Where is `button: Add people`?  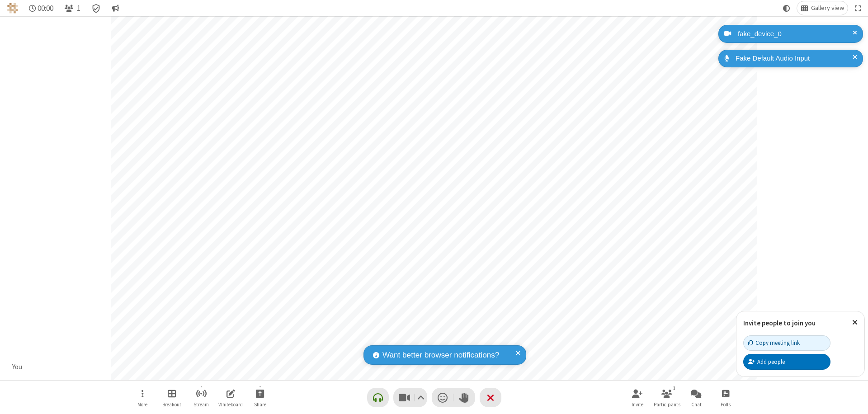 button: Add people is located at coordinates (786, 362).